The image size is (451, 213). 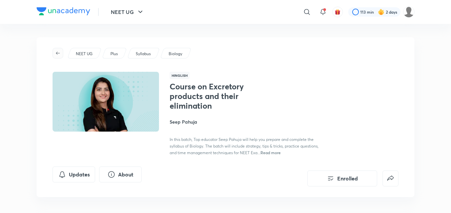 I want to click on img: Thumbnail, so click(x=106, y=102).